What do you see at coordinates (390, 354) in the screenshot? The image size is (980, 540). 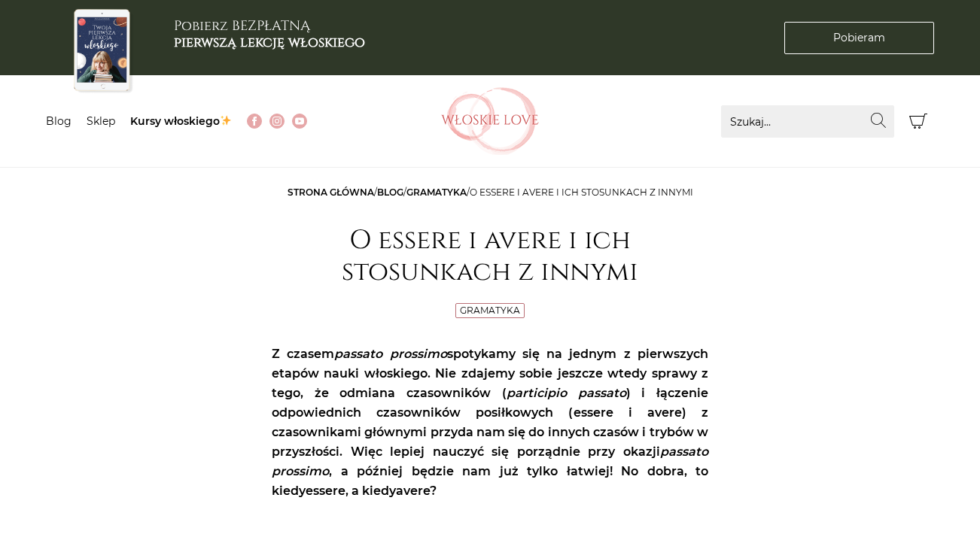 I see `em: passato prossimo` at bounding box center [390, 354].